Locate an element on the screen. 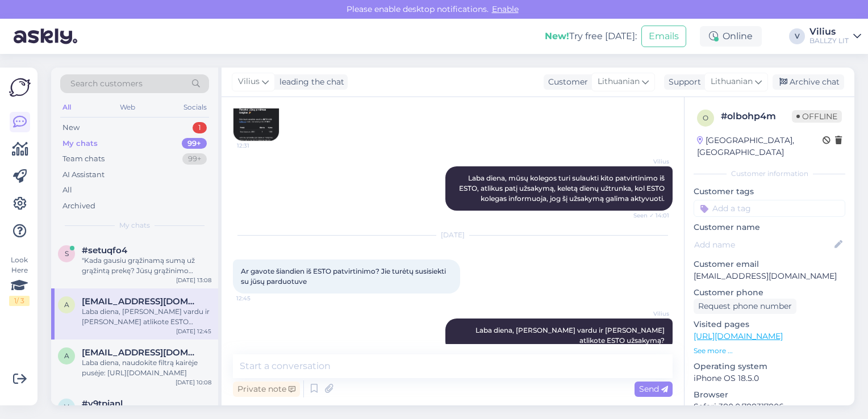 This screenshot has width=868, height=419. div: Archive chat is located at coordinates (808, 82).